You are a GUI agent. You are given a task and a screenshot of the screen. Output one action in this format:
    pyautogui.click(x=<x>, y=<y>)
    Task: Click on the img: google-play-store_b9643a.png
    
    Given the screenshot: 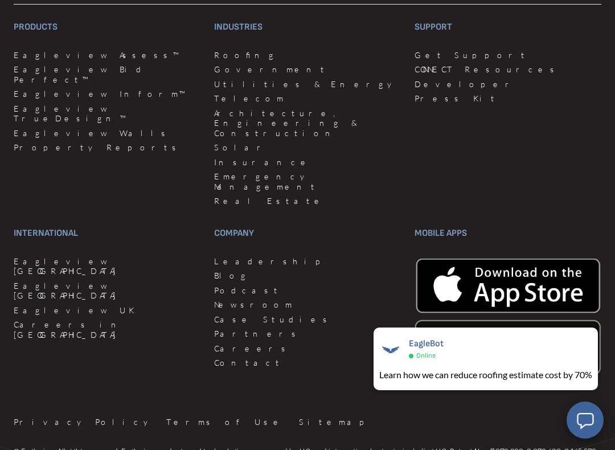 What is the action you would take?
    pyautogui.click(x=508, y=347)
    